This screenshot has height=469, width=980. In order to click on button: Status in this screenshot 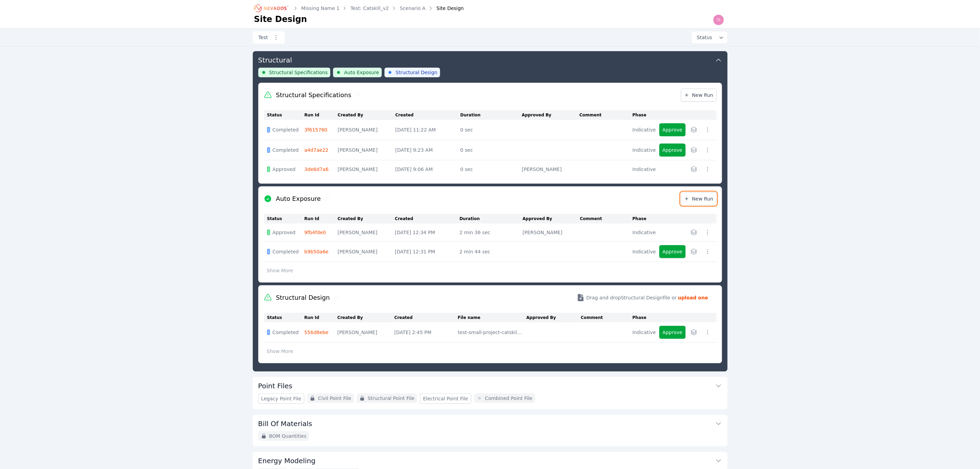, I will do `click(709, 37)`.